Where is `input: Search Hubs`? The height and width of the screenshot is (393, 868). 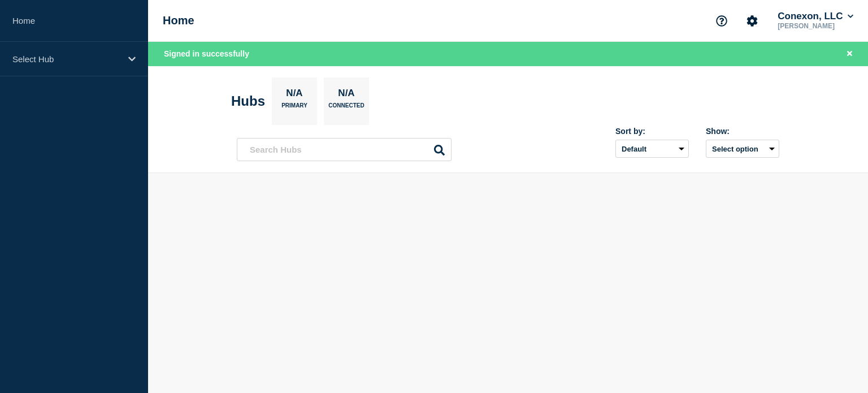
input: Search Hubs is located at coordinates (344, 149).